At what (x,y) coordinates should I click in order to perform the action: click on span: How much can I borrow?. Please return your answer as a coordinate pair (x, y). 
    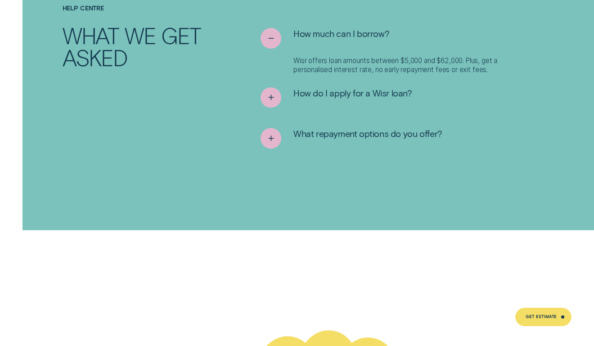
    Looking at the image, I should click on (341, 33).